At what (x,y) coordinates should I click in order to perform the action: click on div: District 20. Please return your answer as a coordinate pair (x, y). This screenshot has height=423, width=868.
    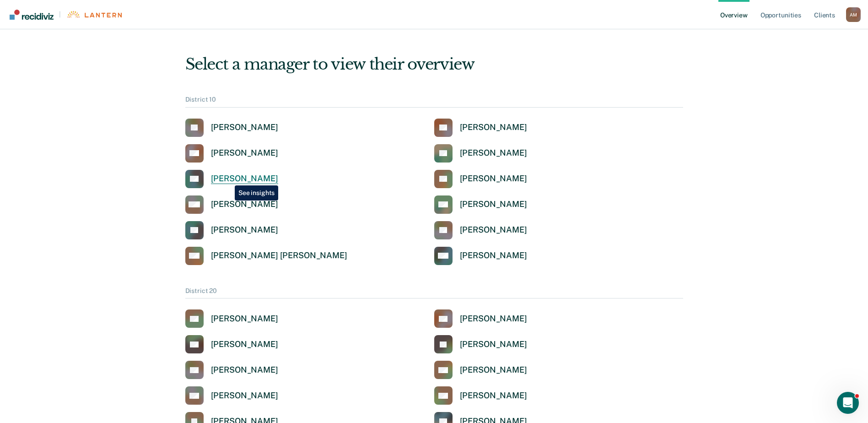
    Looking at the image, I should click on (435, 293).